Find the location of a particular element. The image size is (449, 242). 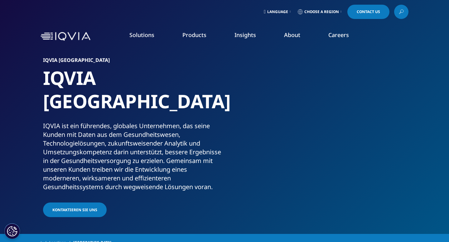

img: 139_reviewing-data-on-screens.jpg is located at coordinates (323, 120).